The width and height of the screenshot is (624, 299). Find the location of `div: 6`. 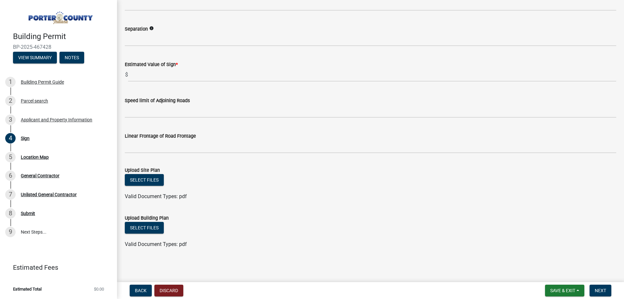

div: 6 is located at coordinates (10, 176).